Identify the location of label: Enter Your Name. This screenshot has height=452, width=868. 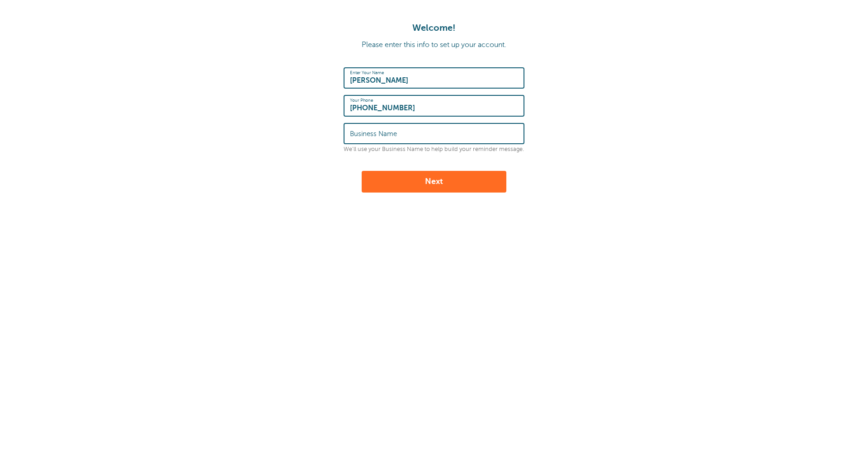
(367, 73).